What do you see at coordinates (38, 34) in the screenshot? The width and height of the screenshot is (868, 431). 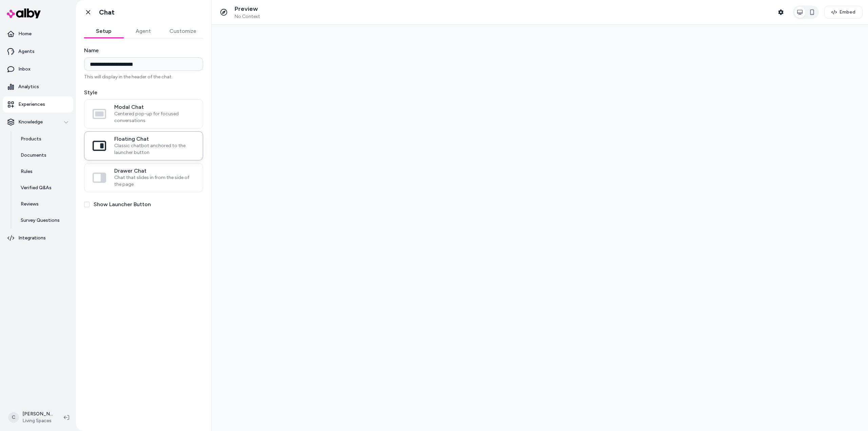 I see `a: Home` at bounding box center [38, 34].